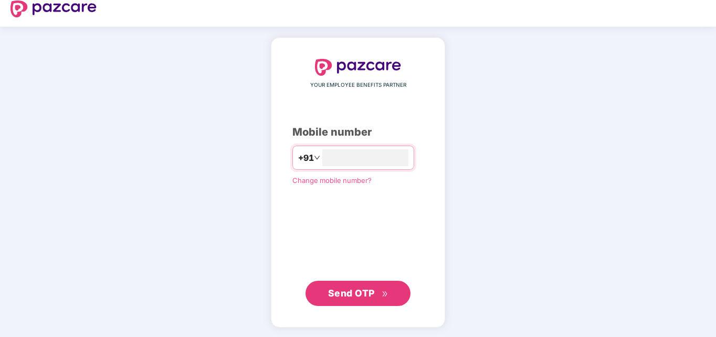  Describe the element at coordinates (385, 294) in the screenshot. I see `span: double-right` at that location.